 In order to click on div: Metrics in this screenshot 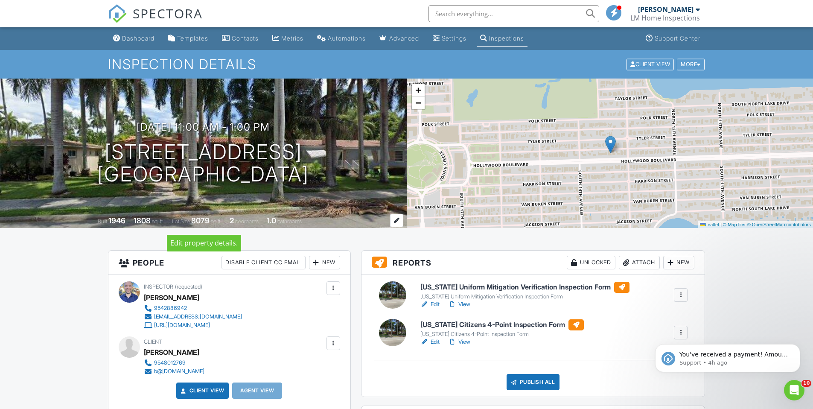, I will do `click(292, 38)`.